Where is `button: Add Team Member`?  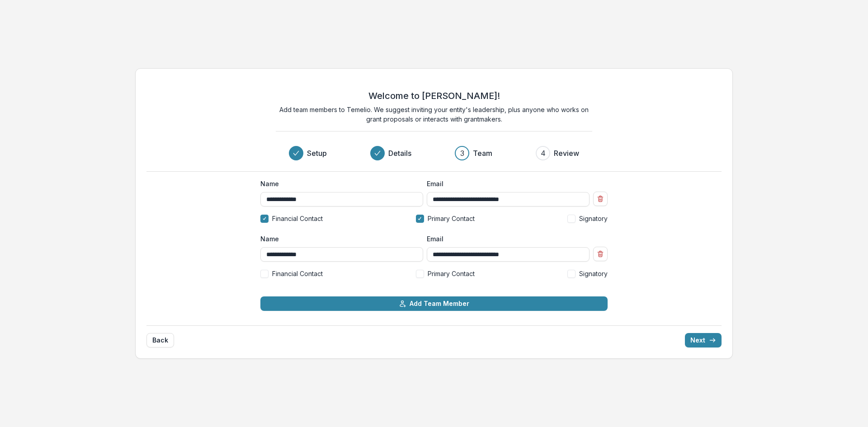
button: Add Team Member is located at coordinates (434, 303).